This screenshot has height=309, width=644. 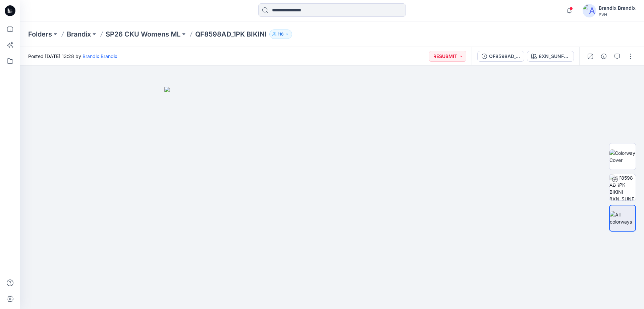 What do you see at coordinates (143, 34) in the screenshot?
I see `p: SP26 CKU Womens ML` at bounding box center [143, 34].